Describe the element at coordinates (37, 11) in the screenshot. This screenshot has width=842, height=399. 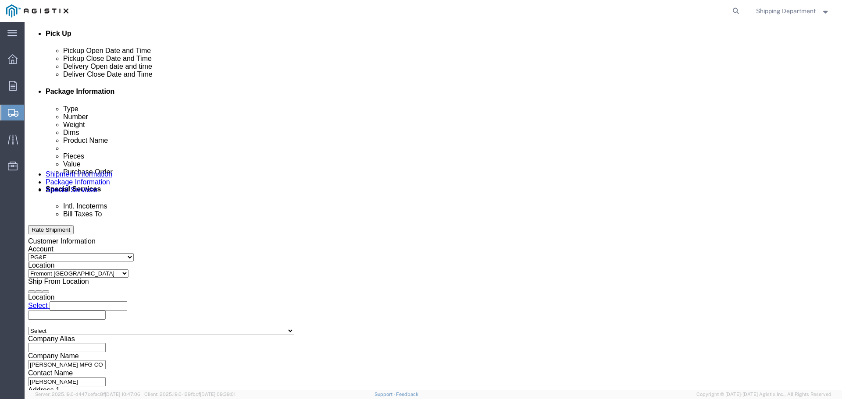
I see `img: logo` at that location.